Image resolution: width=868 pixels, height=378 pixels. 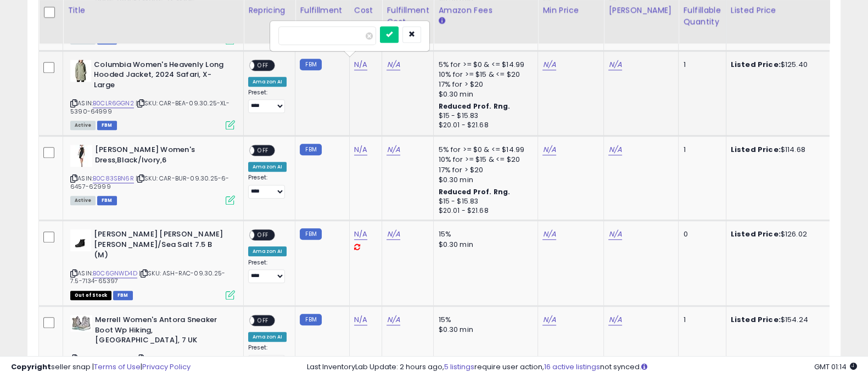 I want to click on div: seller snap | |, so click(x=101, y=367).